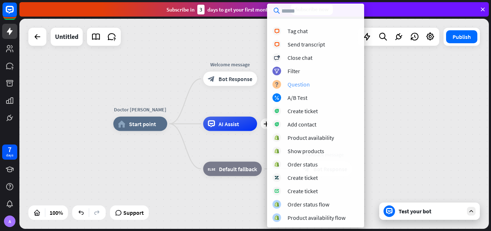 The image size is (491, 231). I want to click on div: Order status flow, so click(309, 204).